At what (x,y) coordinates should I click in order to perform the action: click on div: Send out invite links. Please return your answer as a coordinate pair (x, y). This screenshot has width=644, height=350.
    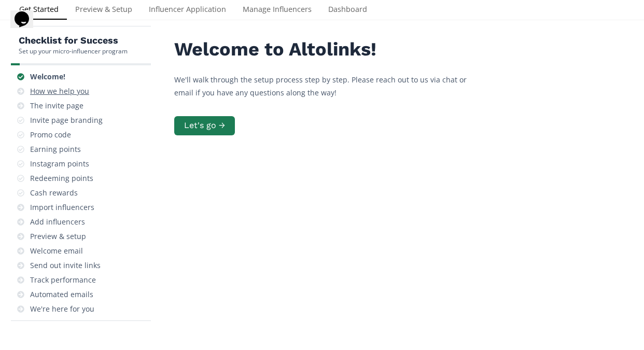
    Looking at the image, I should click on (66, 266).